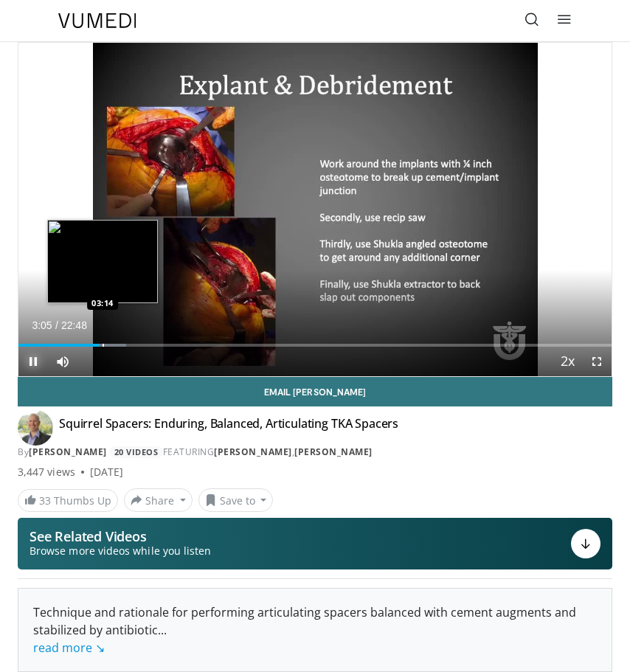 Image resolution: width=630 pixels, height=672 pixels. What do you see at coordinates (33, 361) in the screenshot?
I see `button: Pause` at bounding box center [33, 361].